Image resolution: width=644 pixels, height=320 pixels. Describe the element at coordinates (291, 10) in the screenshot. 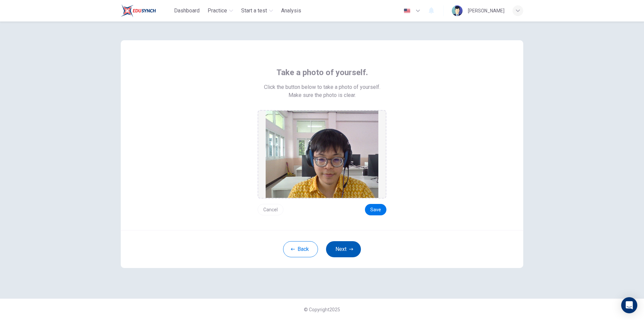

I see `a: Analysis` at that location.